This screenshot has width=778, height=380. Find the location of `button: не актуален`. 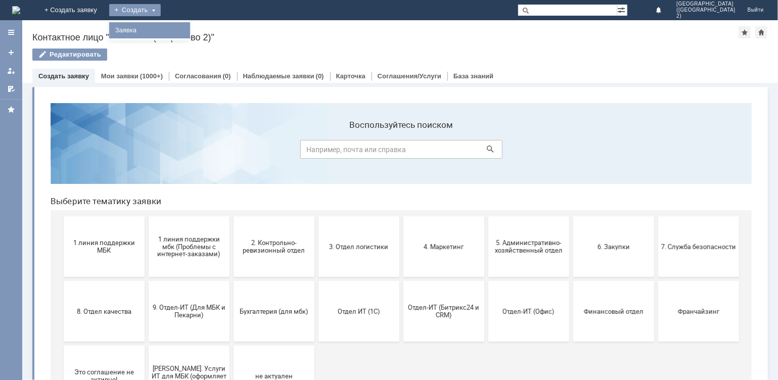

button: не актуален is located at coordinates (232, 281).